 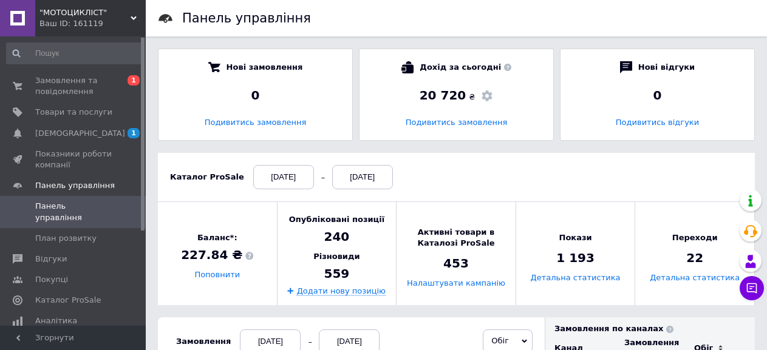 What do you see at coordinates (575, 259) in the screenshot?
I see `span: 1 193` at bounding box center [575, 259].